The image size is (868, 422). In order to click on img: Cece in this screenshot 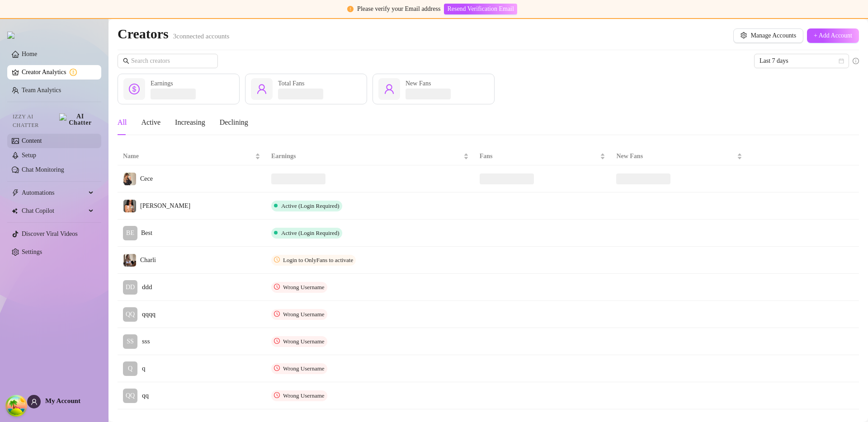, I will do `click(130, 179)`.